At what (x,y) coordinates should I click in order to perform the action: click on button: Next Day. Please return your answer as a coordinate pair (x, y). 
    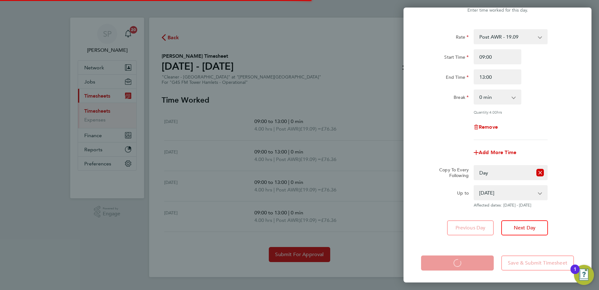
    Looking at the image, I should click on (525, 228).